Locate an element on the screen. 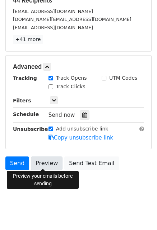 This screenshot has height=230, width=157. strong: Tracking is located at coordinates (25, 78).